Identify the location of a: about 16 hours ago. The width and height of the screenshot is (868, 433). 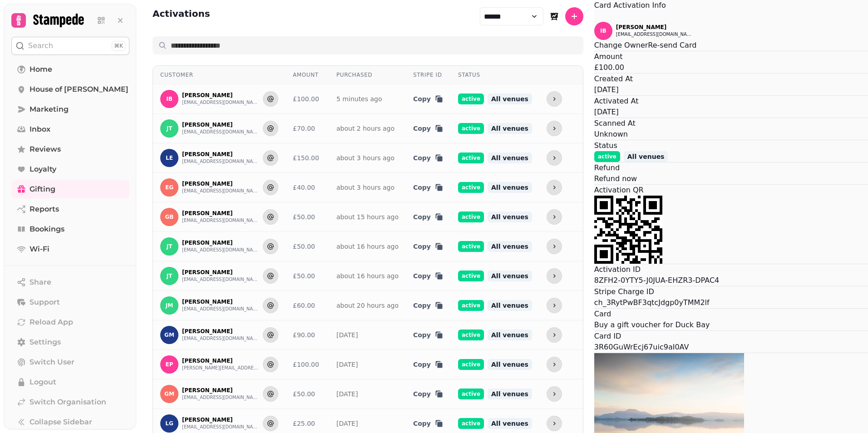
(367, 276).